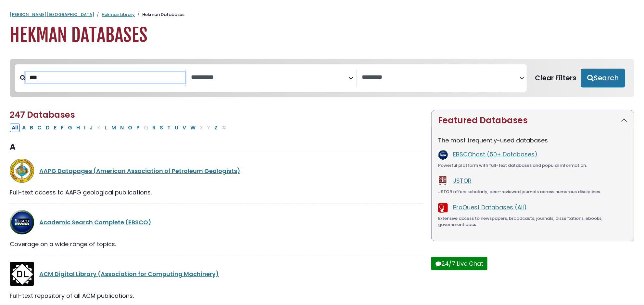 Image resolution: width=644 pixels, height=305 pixels. Describe the element at coordinates (114, 128) in the screenshot. I see `button: Filter Results M` at that location.